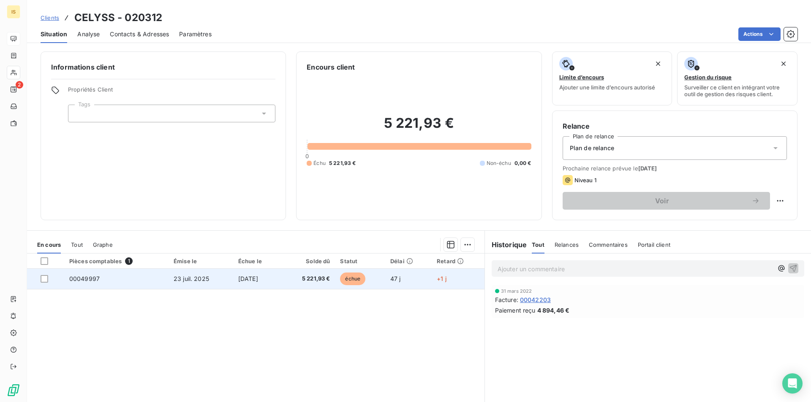  I want to click on div: Open Intercom Messenger, so click(792, 384).